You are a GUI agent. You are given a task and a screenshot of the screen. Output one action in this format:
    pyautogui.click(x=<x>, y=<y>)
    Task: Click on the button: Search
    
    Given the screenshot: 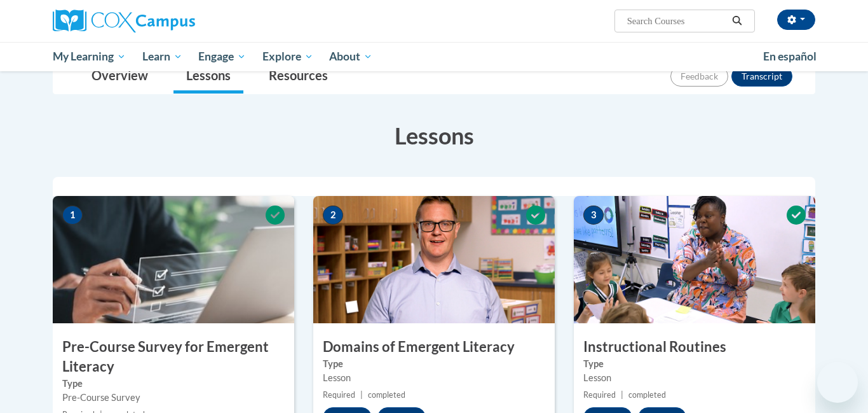 What is the action you would take?
    pyautogui.click(x=737, y=21)
    